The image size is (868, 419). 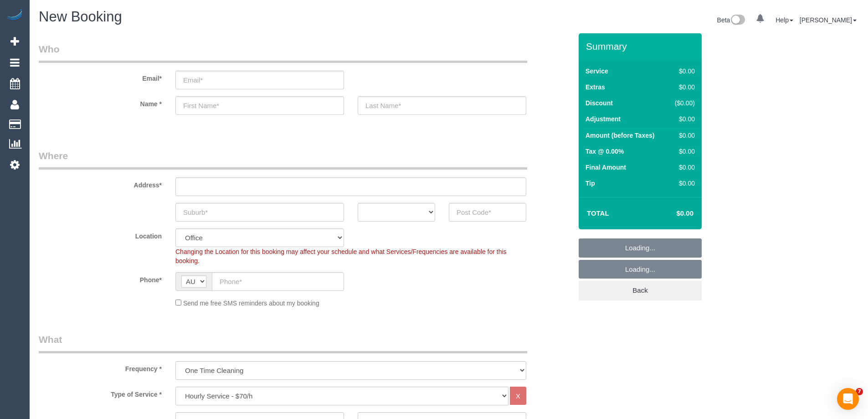 What do you see at coordinates (15, 16) in the screenshot?
I see `a: Automaid Logo` at bounding box center [15, 16].